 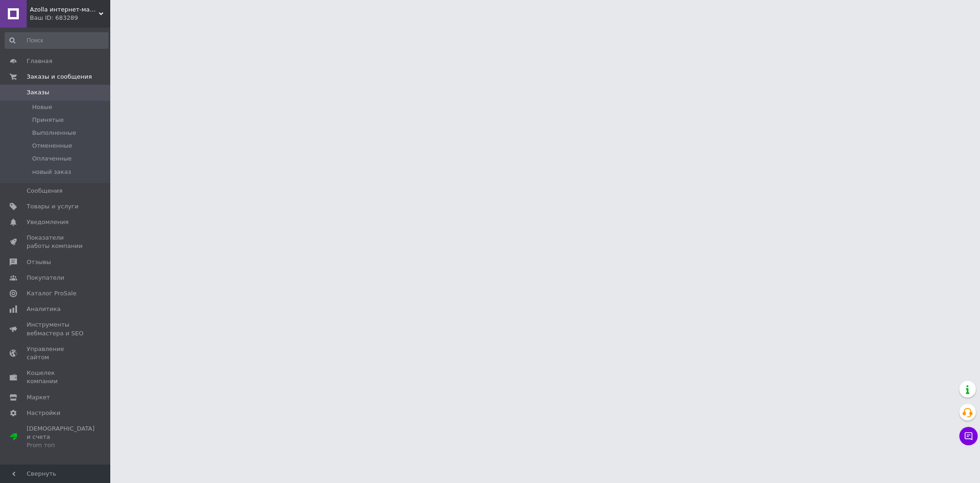 What do you see at coordinates (51, 294) in the screenshot?
I see `span: Каталог ProSale` at bounding box center [51, 294].